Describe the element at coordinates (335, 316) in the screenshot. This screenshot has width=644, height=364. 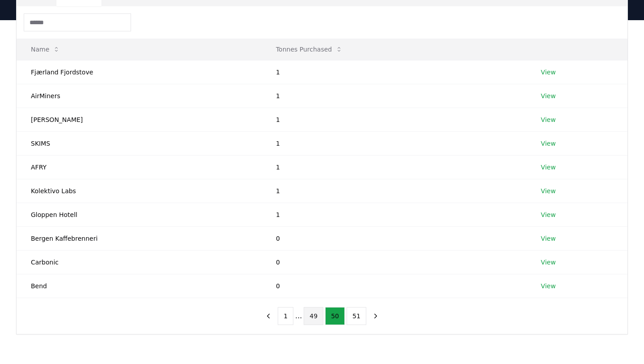
I see `button: 50` at that location.